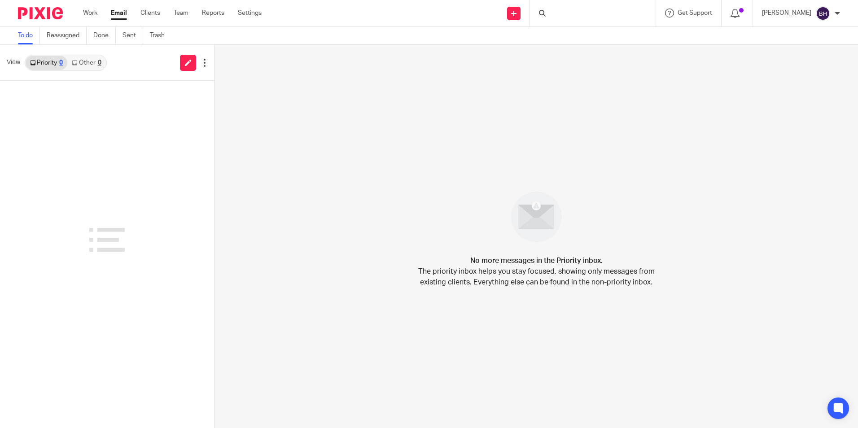 This screenshot has height=428, width=858. I want to click on a: Settings, so click(250, 13).